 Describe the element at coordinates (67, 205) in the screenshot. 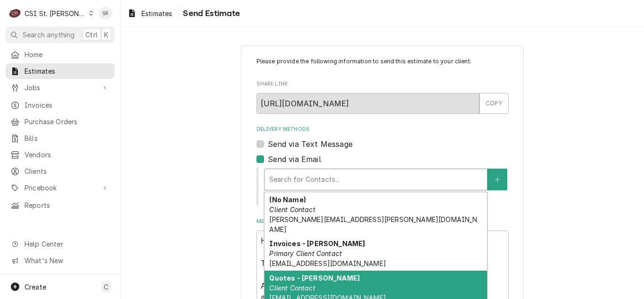

I see `span: Reports` at that location.